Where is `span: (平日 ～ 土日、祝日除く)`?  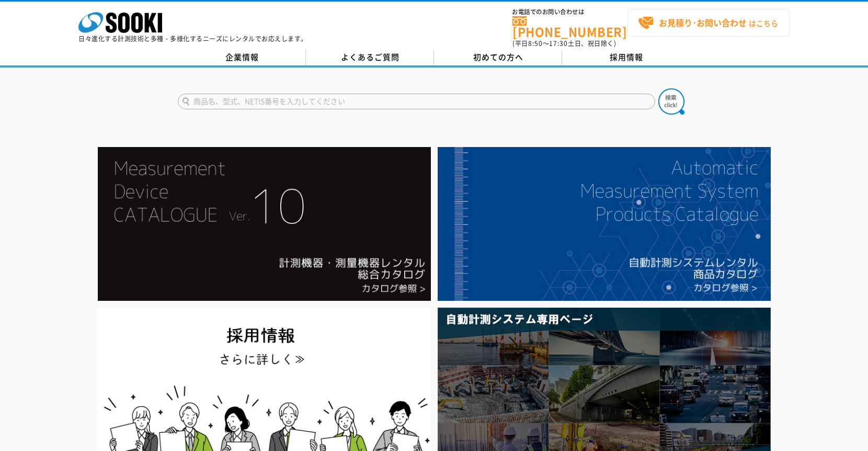 span: (平日 ～ 土日、祝日除く) is located at coordinates (565, 43).